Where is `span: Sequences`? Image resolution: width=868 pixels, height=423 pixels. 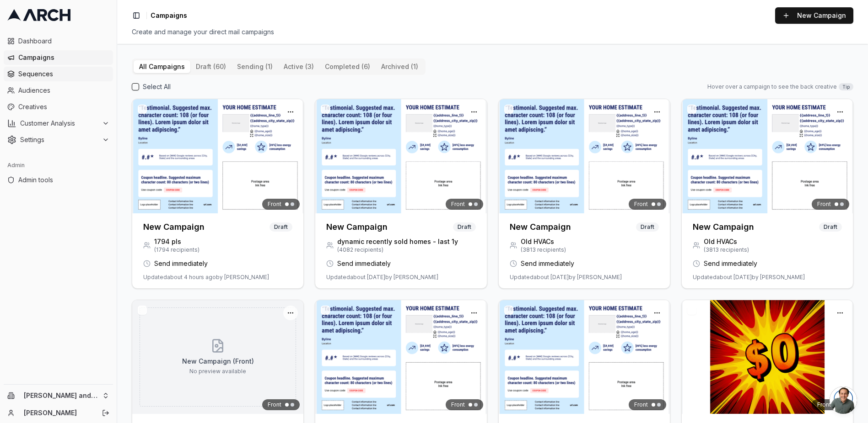
span: Sequences is located at coordinates (64, 74).